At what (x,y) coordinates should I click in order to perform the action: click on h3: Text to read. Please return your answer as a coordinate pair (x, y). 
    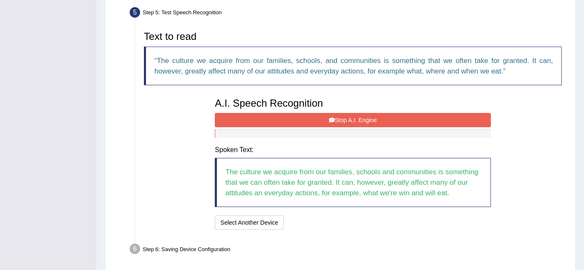
    Looking at the image, I should click on (353, 37).